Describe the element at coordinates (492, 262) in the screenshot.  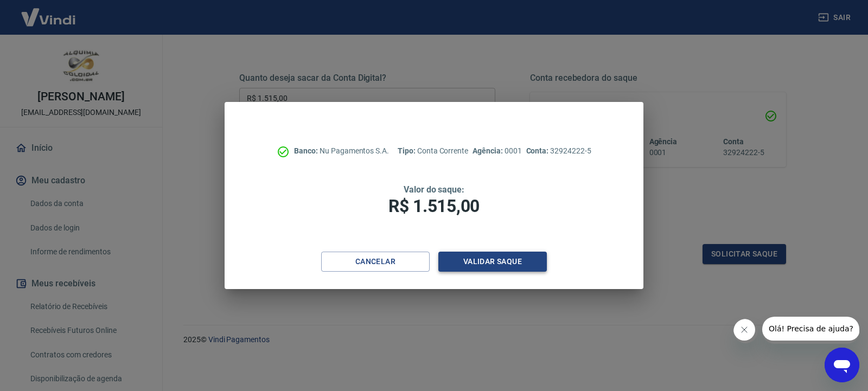
I see `button: Validar saque` at that location.